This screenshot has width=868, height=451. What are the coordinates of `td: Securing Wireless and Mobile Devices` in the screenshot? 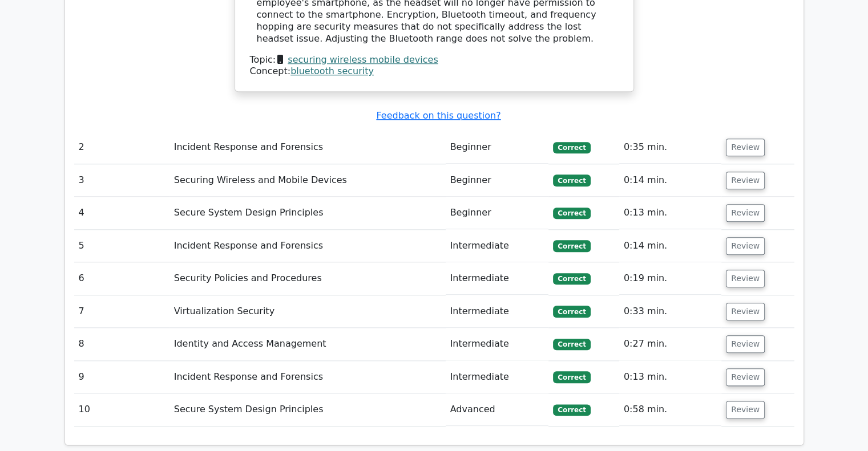 It's located at (308, 180).